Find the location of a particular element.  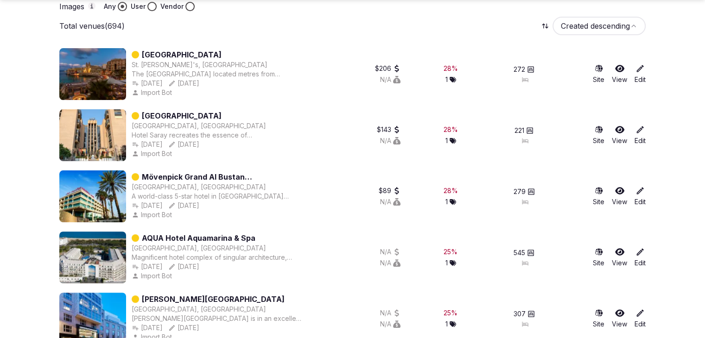

span: 545 is located at coordinates (519, 253).